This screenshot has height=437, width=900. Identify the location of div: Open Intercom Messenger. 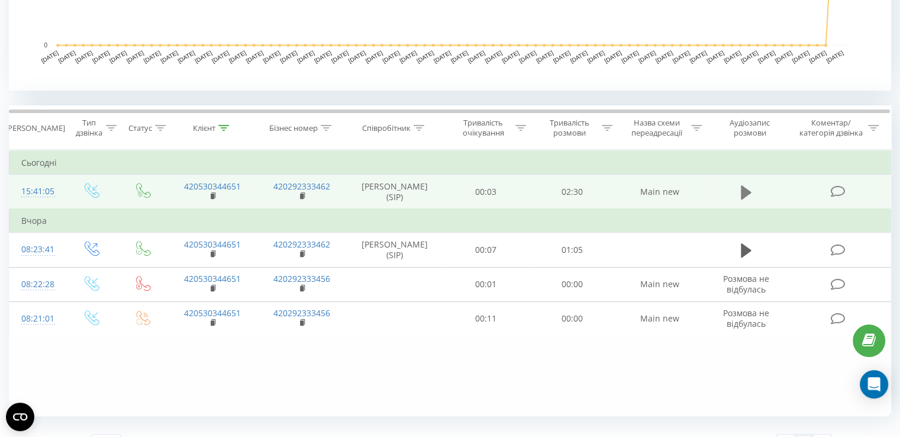
(874, 384).